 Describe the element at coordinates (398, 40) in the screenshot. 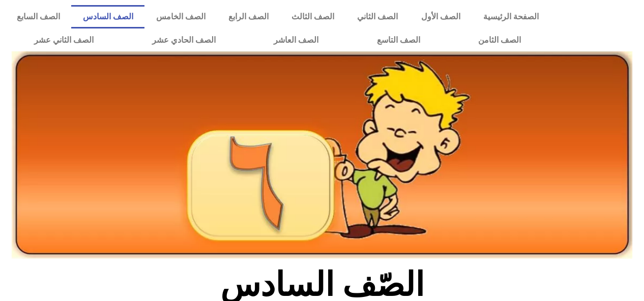

I see `a: الصف التاسع` at that location.